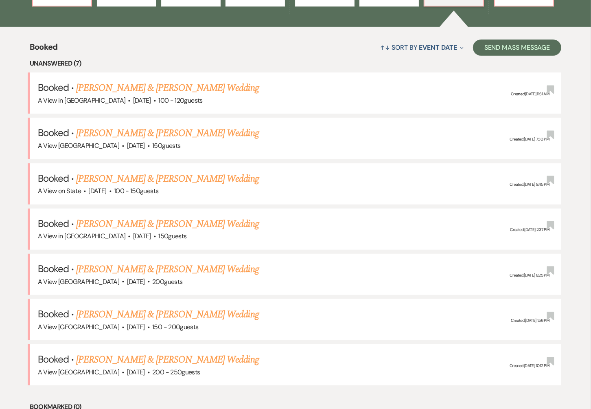  I want to click on span: 100 - 150 guests, so click(136, 191).